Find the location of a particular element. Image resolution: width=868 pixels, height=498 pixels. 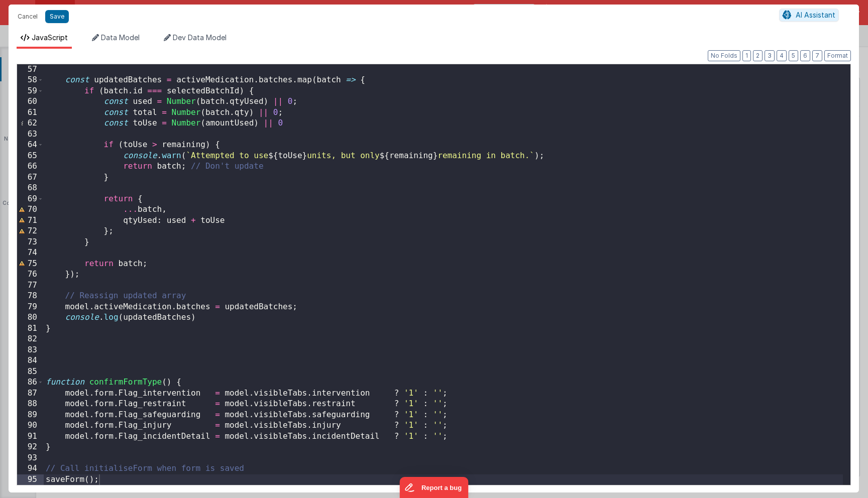

div: 73 is located at coordinates (30, 242).